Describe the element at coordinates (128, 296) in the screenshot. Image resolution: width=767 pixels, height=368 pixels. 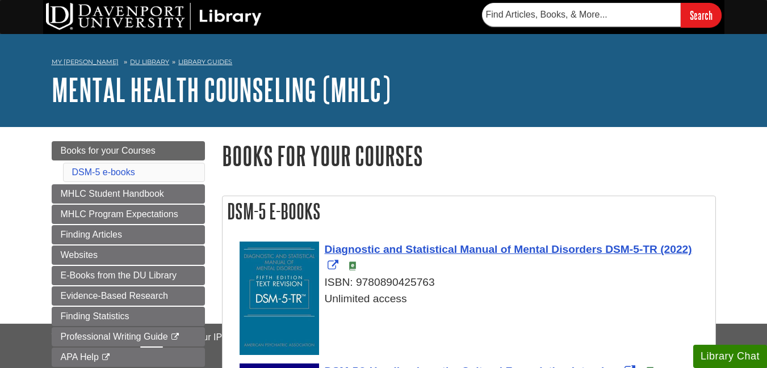
I see `a: Evidence-Based Research` at that location.